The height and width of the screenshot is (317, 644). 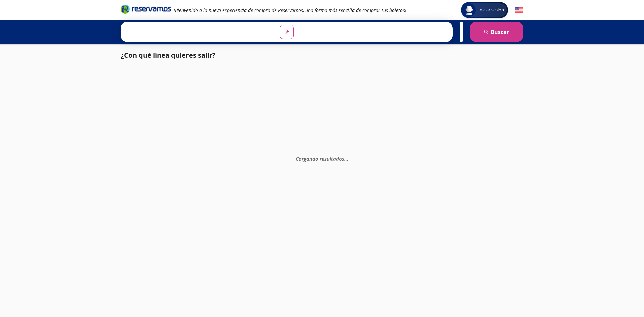 I want to click on p: ¿Con qué línea quieres salir?, so click(x=168, y=55).